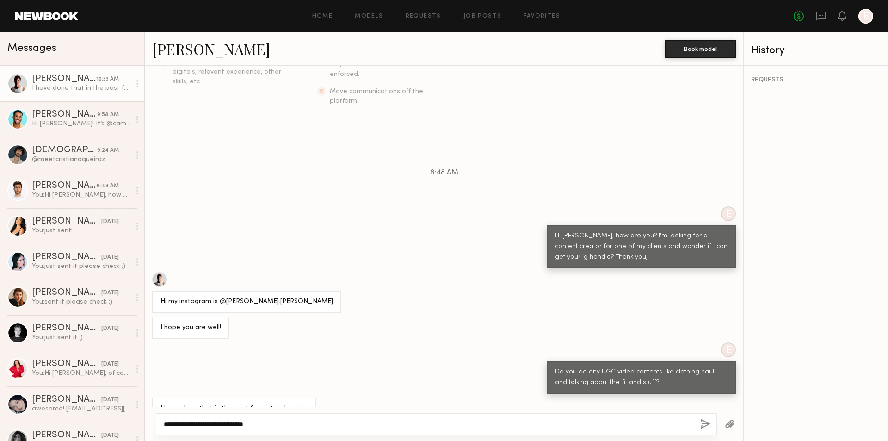 Image resolution: width=888 pixels, height=441 pixels. I want to click on div: 9:24 AM, so click(108, 150).